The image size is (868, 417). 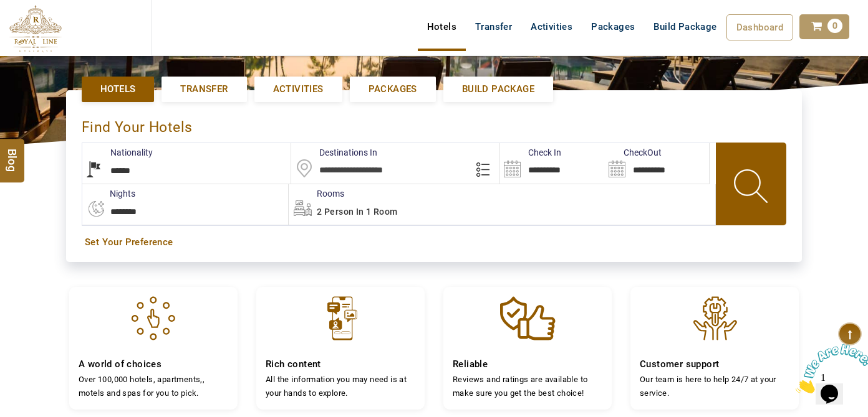 I want to click on img: Chat attention grabber, so click(x=44, y=30).